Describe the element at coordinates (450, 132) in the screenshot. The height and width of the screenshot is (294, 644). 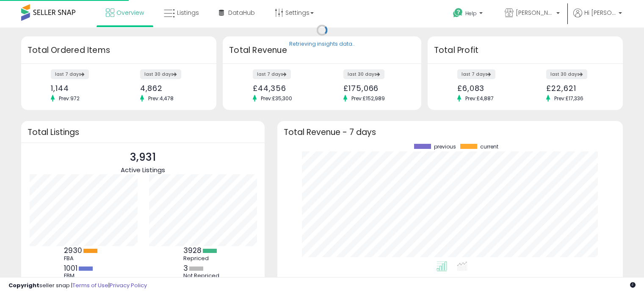
I see `h3: Total Revenue - 7 days` at that location.